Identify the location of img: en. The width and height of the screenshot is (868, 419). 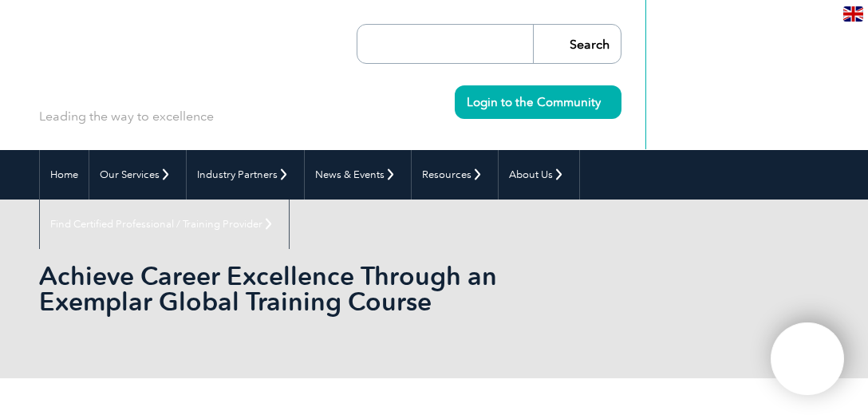
(853, 14).